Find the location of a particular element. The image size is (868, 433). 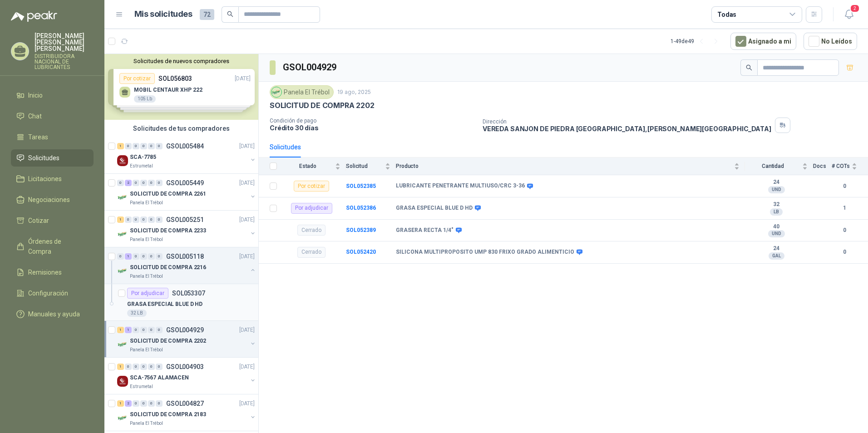

p: GSOL004827 is located at coordinates (185, 403).